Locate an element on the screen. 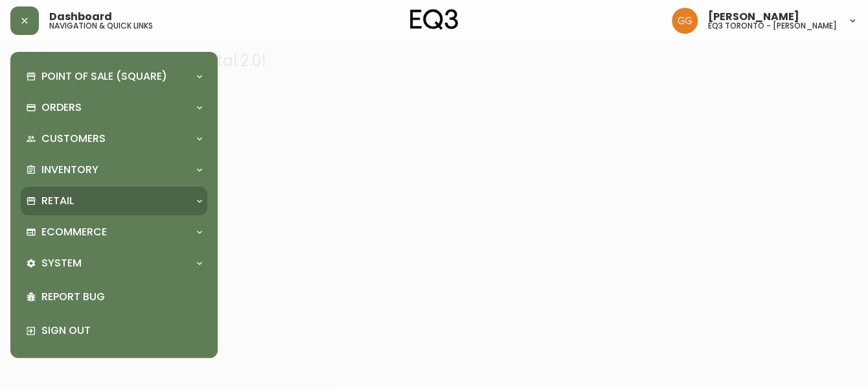 Image resolution: width=868 pixels, height=389 pixels. p: Sign Out is located at coordinates (122, 331).